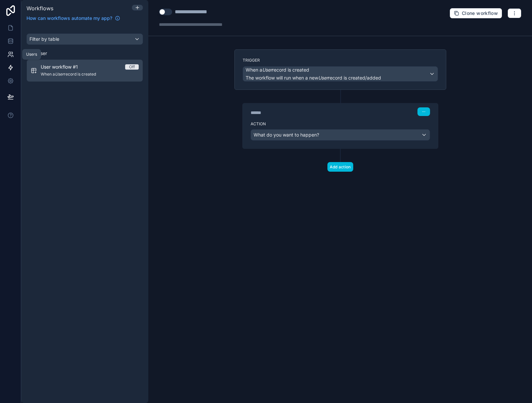 The height and width of the screenshot is (403, 532). What do you see at coordinates (69, 18) in the screenshot?
I see `span: How can workflows automate my app?` at bounding box center [69, 18].